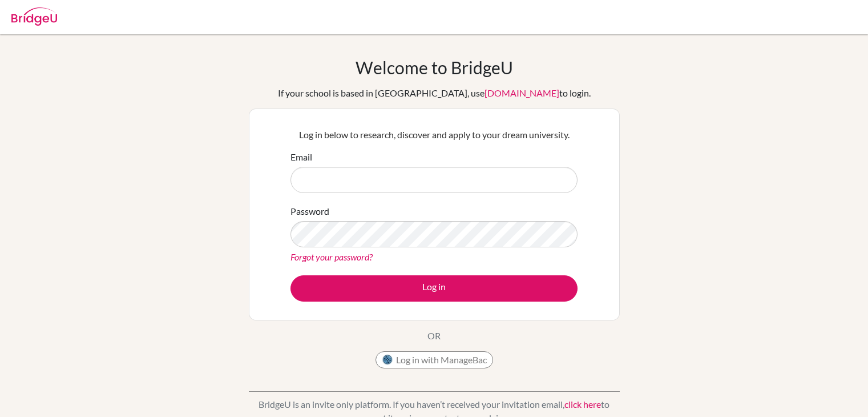  What do you see at coordinates (331, 257) in the screenshot?
I see `a: Forgot your password?` at bounding box center [331, 257].